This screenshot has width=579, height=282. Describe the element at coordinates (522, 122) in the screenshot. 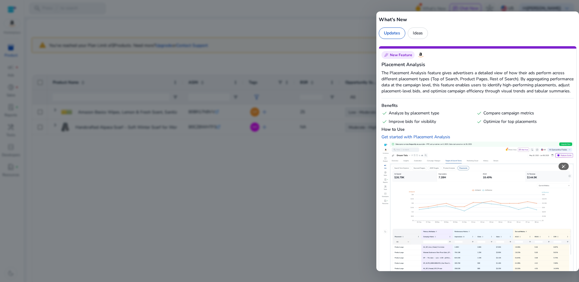

I see `div: Optimize for top placements` at that location.